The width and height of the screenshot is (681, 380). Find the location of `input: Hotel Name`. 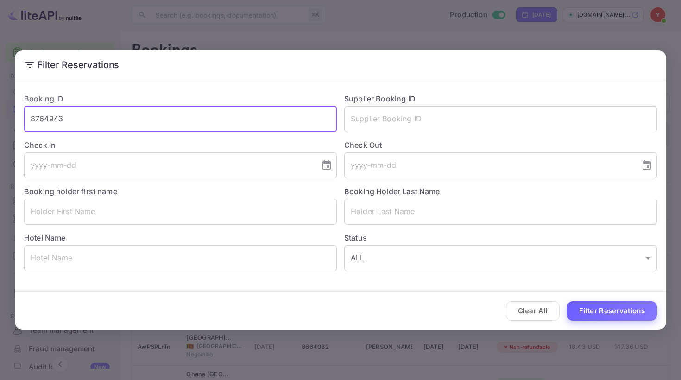

input: Hotel Name is located at coordinates (180, 258).